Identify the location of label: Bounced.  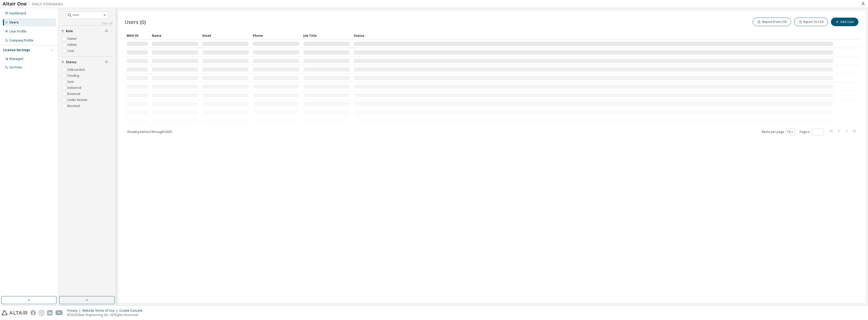
(74, 94).